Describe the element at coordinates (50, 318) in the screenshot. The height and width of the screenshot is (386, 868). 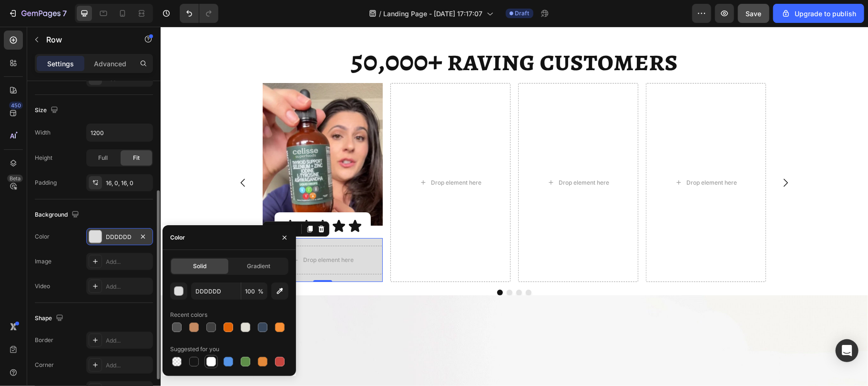
I see `div: Shape` at that location.